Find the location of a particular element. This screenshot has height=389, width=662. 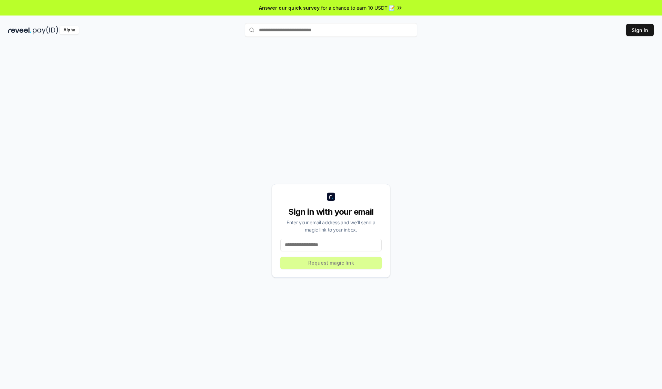

div: Sign in with your email is located at coordinates (331, 212).